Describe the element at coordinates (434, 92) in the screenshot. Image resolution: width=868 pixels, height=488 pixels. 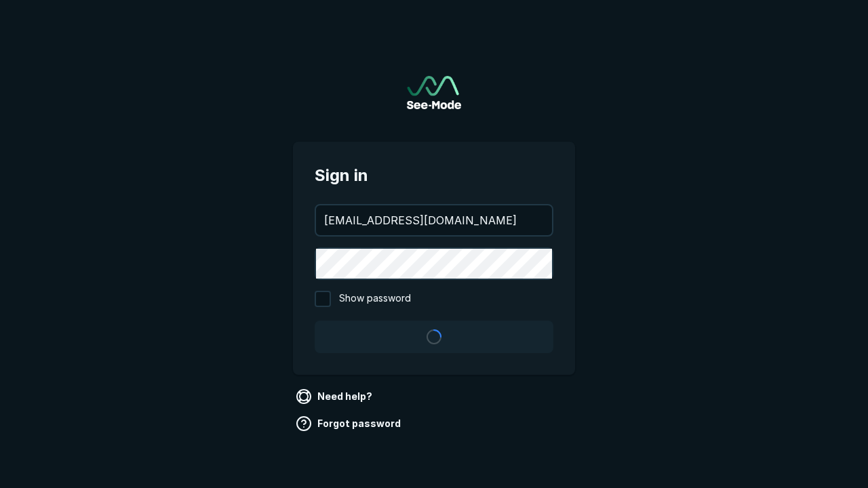
I see `img: See-Mode Logo` at that location.